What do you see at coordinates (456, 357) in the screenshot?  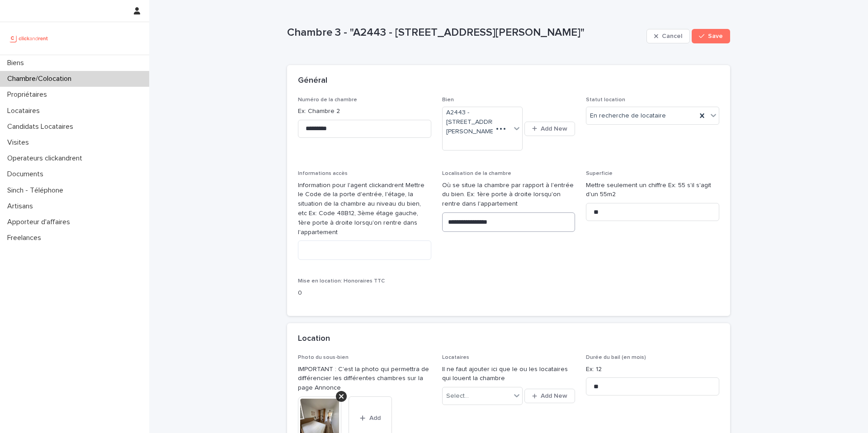 I see `span: Locataires` at bounding box center [456, 357].